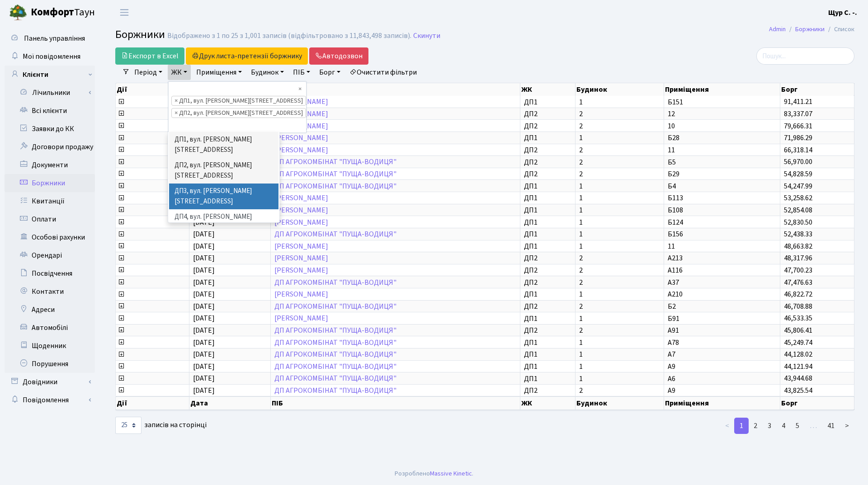 The width and height of the screenshot is (868, 485). I want to click on a: Орендарі, so click(50, 255).